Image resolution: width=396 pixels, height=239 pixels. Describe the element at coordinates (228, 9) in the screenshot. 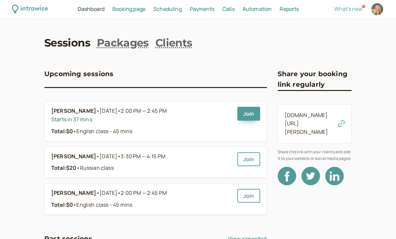

I see `a: Calls` at that location.